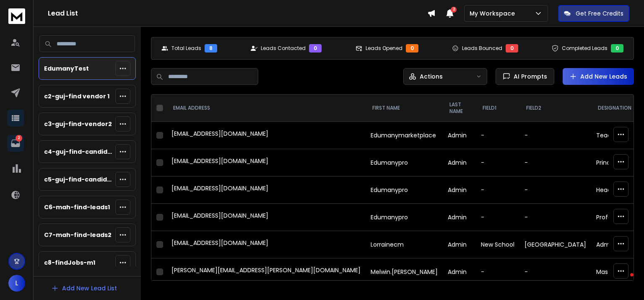  What do you see at coordinates (599, 76) in the screenshot?
I see `a: Add New Leads` at bounding box center [599, 76].